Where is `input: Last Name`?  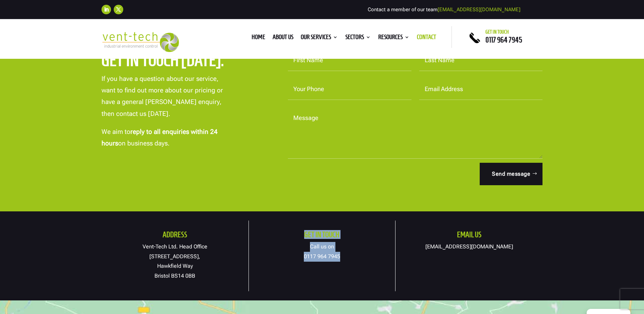
input: Last Name is located at coordinates (481, 61).